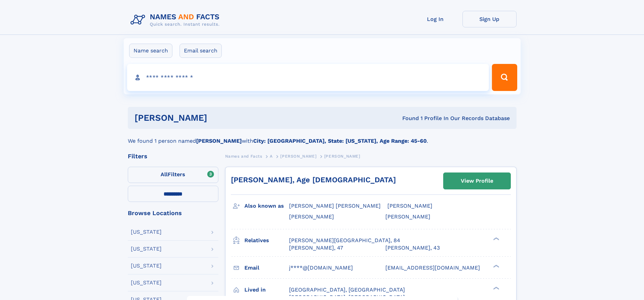 The height and width of the screenshot is (300, 644). Describe the element at coordinates (271, 156) in the screenshot. I see `a: A` at that location.